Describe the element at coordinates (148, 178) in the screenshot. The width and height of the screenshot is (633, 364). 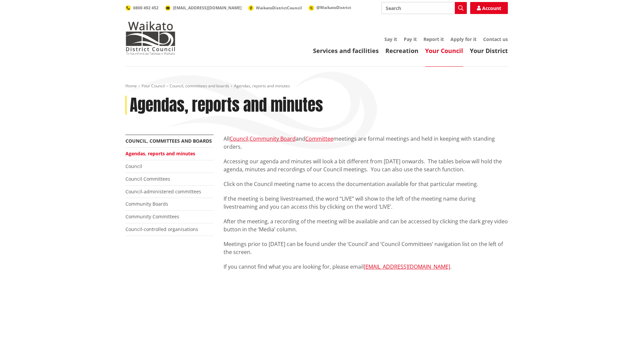
I see `a: Council Committees` at that location.